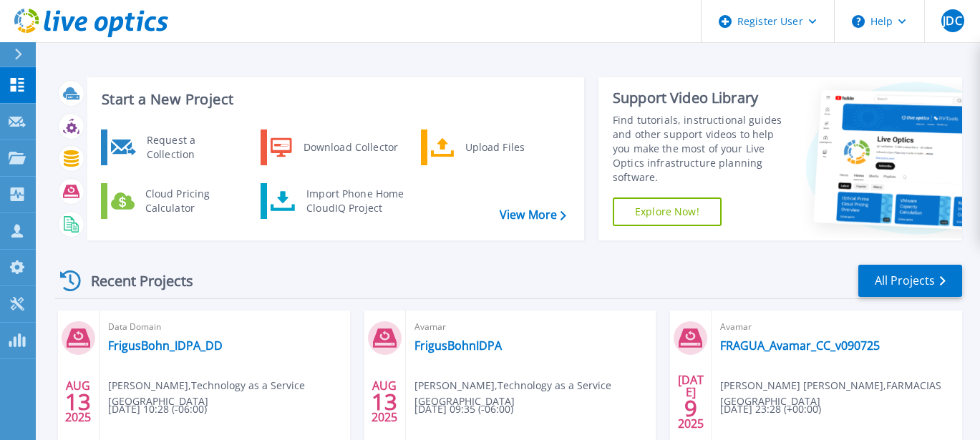 The height and width of the screenshot is (440, 980). Describe the element at coordinates (909, 281) in the screenshot. I see `a: All Projects` at that location.